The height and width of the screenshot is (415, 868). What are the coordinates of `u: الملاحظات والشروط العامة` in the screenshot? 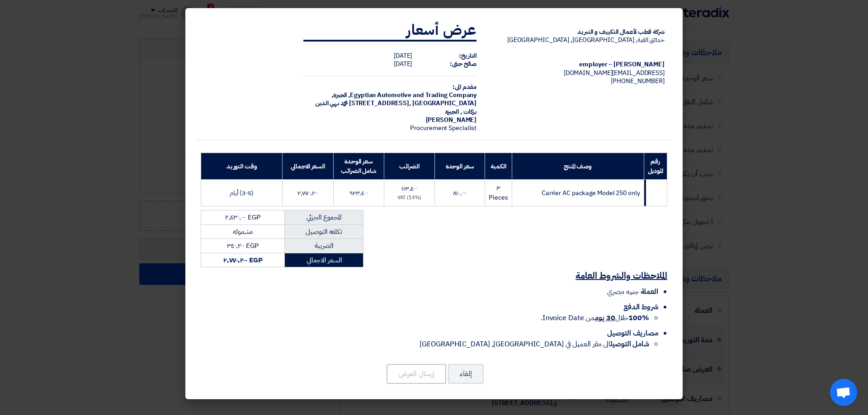 It's located at (621, 276).